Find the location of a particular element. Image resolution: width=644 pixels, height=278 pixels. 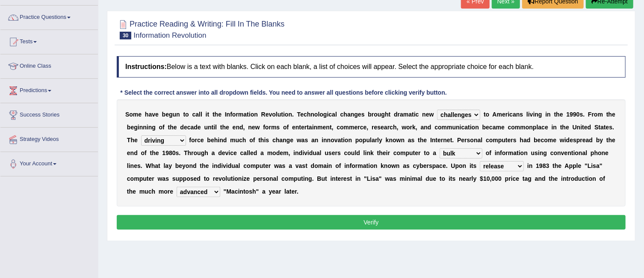

b: l is located at coordinates (216, 127).